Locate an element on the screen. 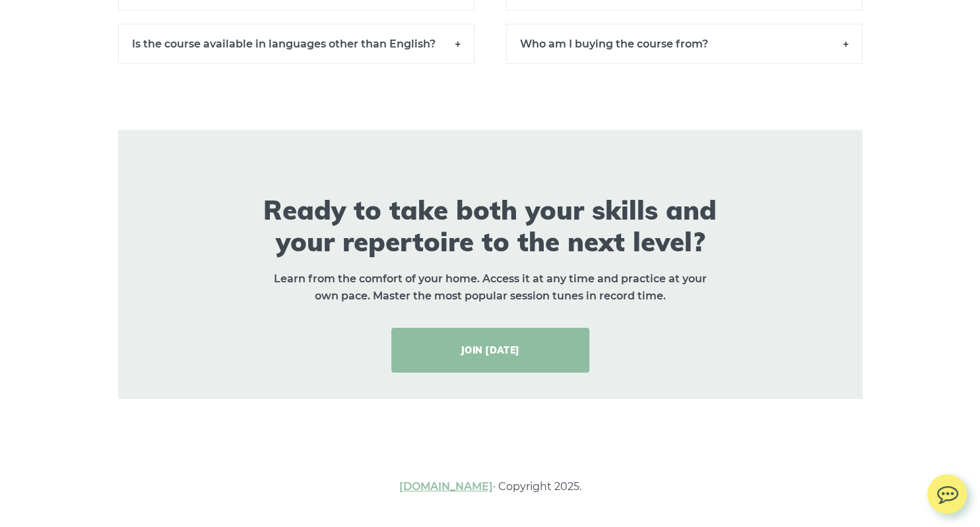 This screenshot has height=527, width=980. h2: Ready to take both your skills and your repertoire to the next level? is located at coordinates (490, 226).